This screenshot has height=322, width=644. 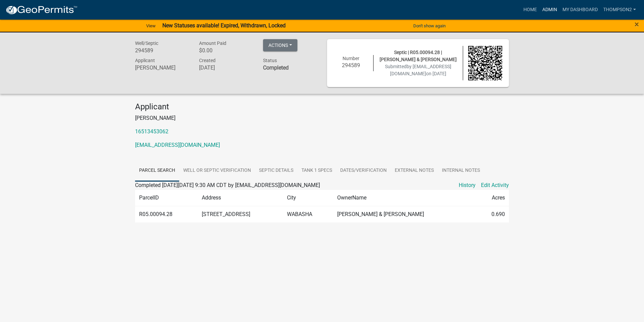 I want to click on a: 16513453062, so click(x=152, y=131).